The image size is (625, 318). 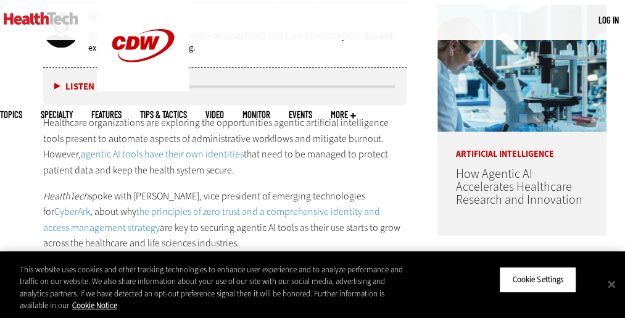 I want to click on span: How Agentic AI Accelerates Healthcare Research and Innovation, so click(x=519, y=186).